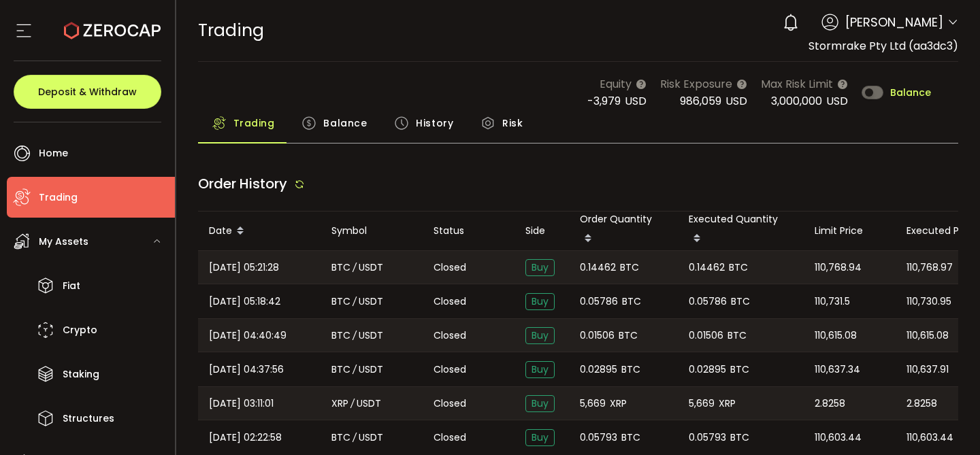  What do you see at coordinates (696, 84) in the screenshot?
I see `span: Risk Exposure` at bounding box center [696, 84].